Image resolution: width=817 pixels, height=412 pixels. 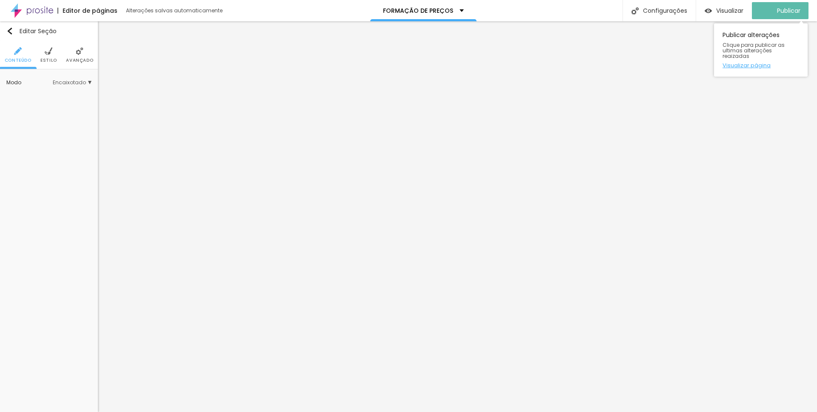 I want to click on span: Encaixotado, so click(x=72, y=83).